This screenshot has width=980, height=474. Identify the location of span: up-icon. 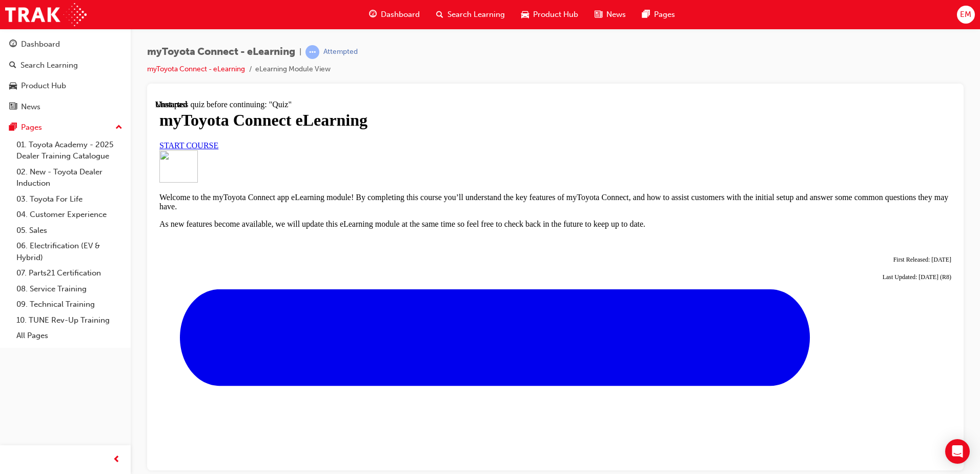
(119, 127).